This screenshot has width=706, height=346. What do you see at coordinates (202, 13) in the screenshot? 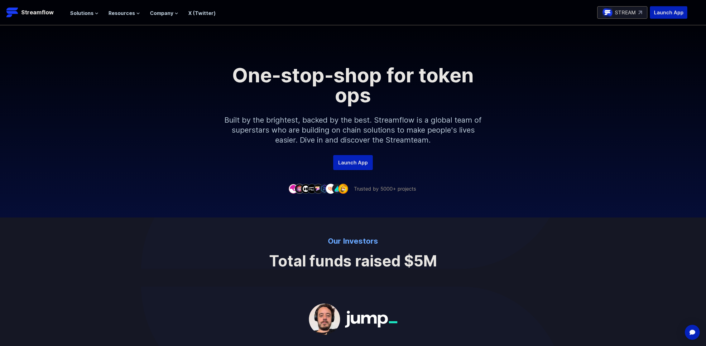
I see `a: X (Twitter)` at bounding box center [202, 13].